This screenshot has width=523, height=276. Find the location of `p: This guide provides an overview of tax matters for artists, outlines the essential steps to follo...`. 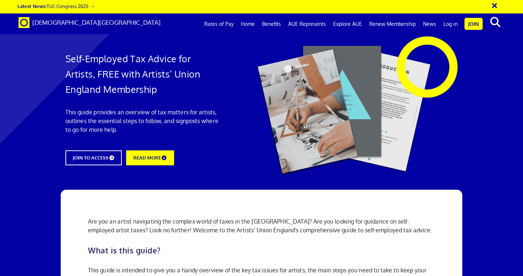

p: This guide provides an overview of tax matters for artists, outlines the essential steps to follo... is located at coordinates (144, 121).